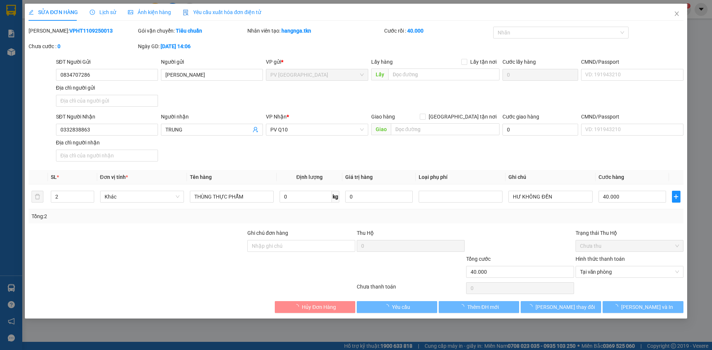 This screenshot has height=350, width=712. What do you see at coordinates (222, 12) in the screenshot?
I see `span: Yêu cầu xuất hóa đơn điện tử` at bounding box center [222, 12].